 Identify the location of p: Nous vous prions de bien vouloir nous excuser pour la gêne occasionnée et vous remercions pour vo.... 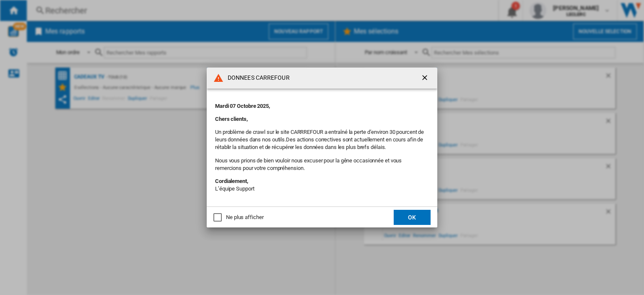
(322, 164).